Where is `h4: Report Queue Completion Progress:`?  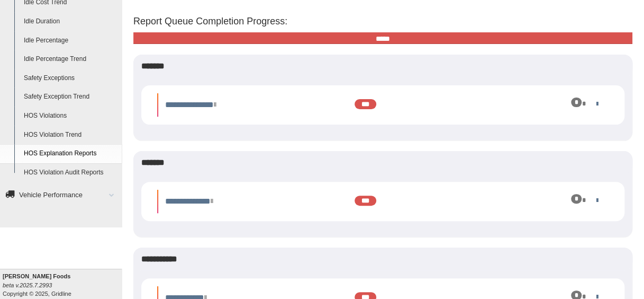
h4: Report Queue Completion Progress: is located at coordinates (383, 22).